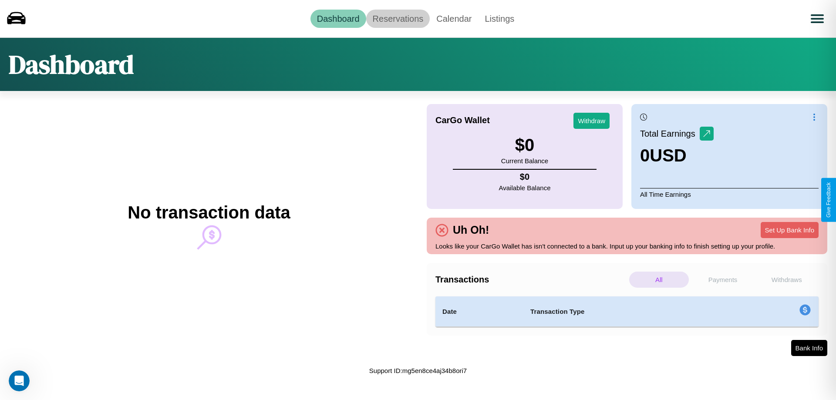 Image resolution: width=836 pixels, height=400 pixels. I want to click on button: Withdraw, so click(591, 121).